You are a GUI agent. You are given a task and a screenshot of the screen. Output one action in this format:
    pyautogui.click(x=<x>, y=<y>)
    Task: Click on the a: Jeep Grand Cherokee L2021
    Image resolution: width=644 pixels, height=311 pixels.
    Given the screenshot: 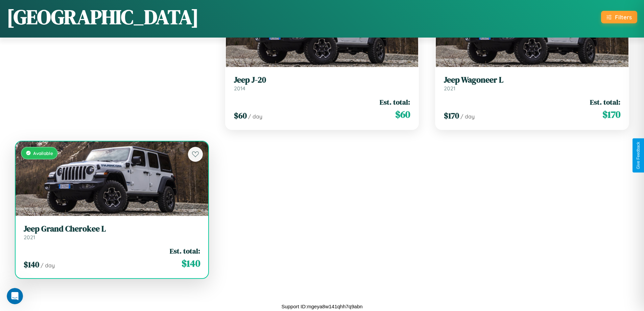 What is the action you would take?
    pyautogui.click(x=112, y=232)
    